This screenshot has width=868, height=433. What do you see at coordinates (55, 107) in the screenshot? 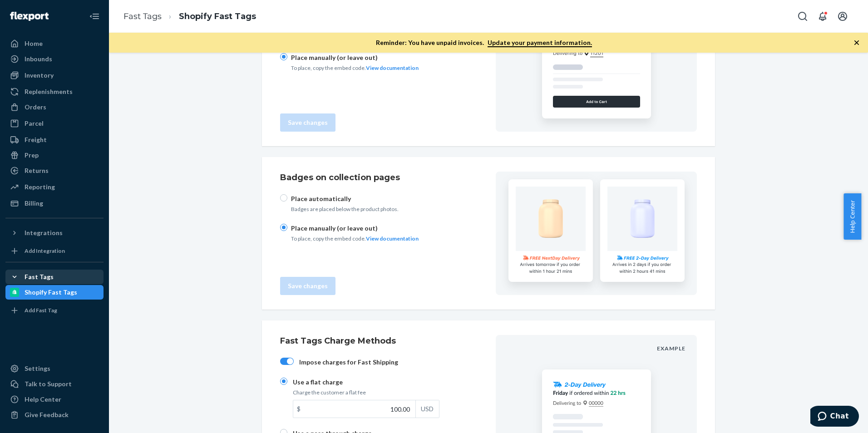
I see `a: Orders` at bounding box center [55, 107].